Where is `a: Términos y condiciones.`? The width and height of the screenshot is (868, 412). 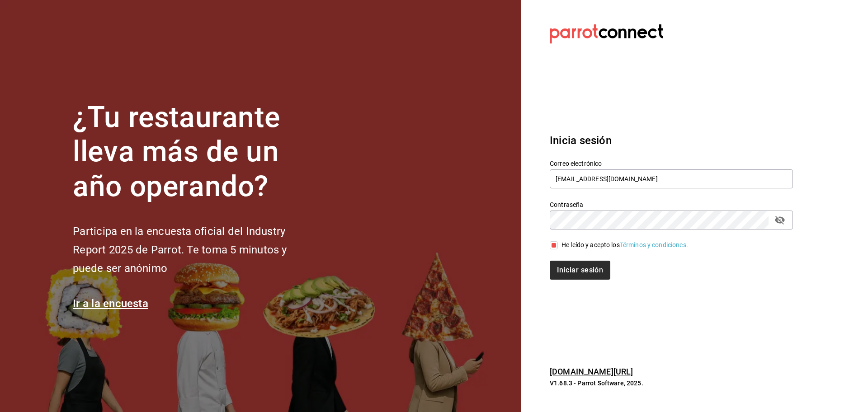
a: Términos y condiciones. is located at coordinates (654, 245).